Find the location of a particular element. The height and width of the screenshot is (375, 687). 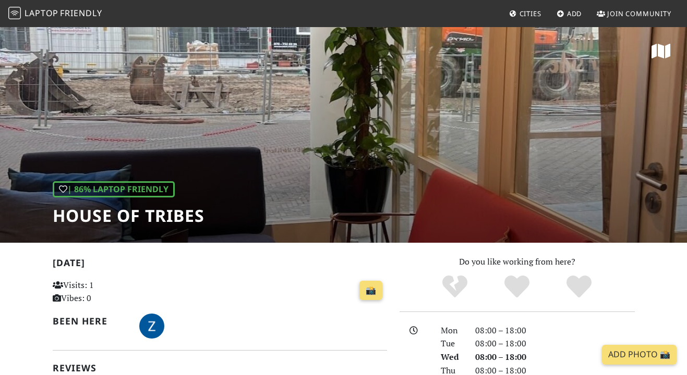

h2: Been here is located at coordinates (90, 321).